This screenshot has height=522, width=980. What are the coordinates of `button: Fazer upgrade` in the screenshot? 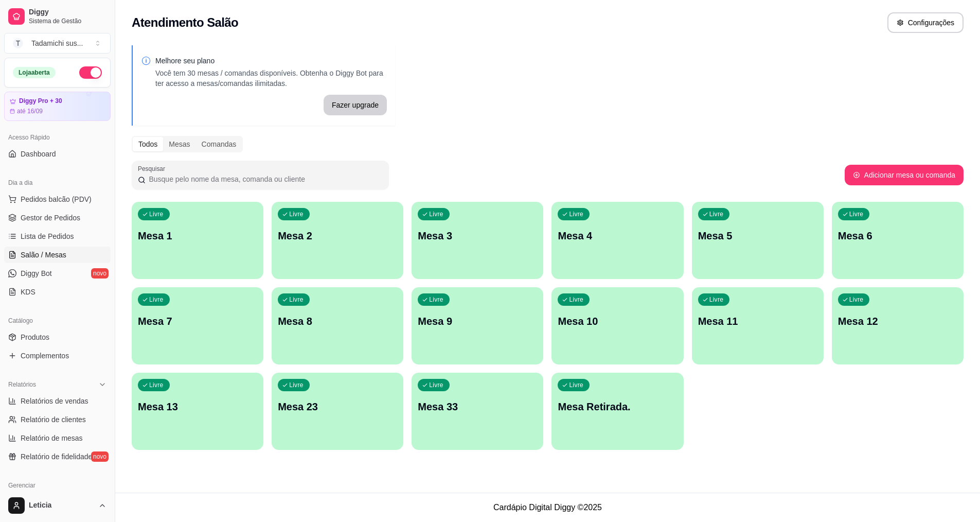 It's located at (355, 105).